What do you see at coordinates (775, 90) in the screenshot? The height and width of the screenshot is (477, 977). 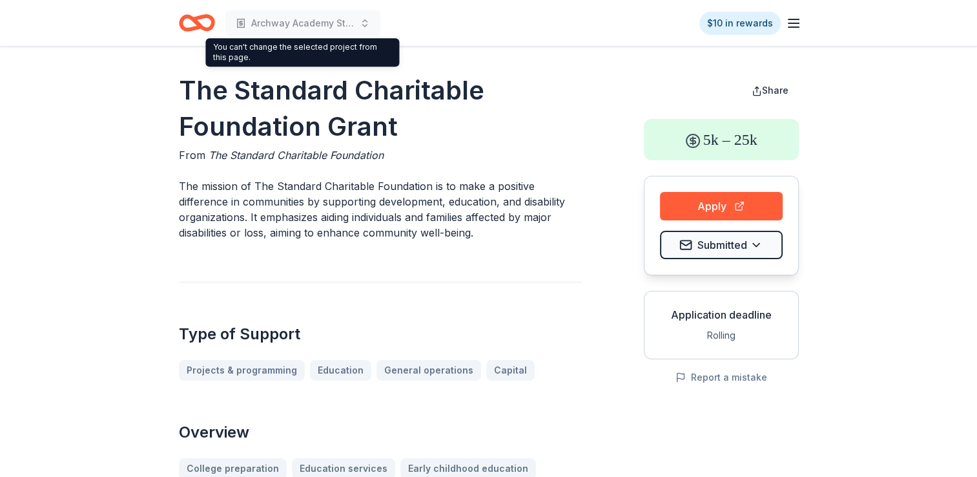 I see `span: Share` at bounding box center [775, 90].